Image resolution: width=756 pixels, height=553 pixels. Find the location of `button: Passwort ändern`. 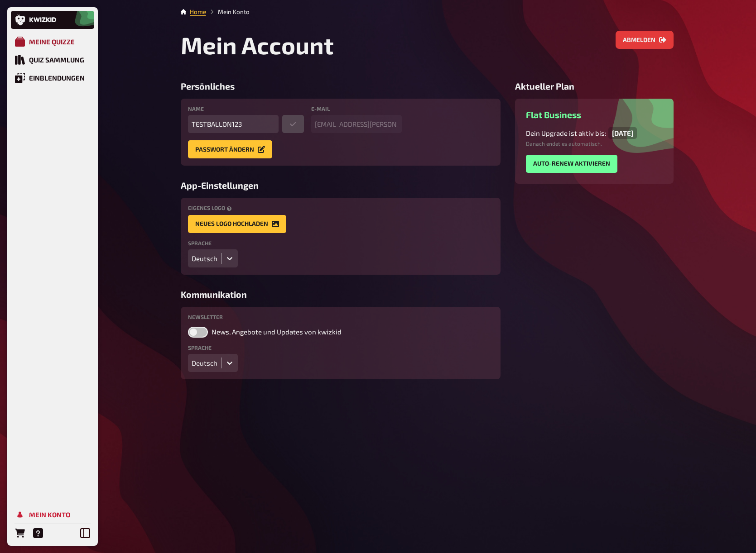

button: Passwort ändern is located at coordinates (230, 149).